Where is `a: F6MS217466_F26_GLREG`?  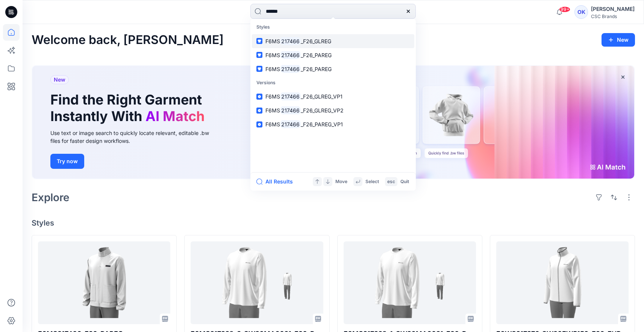
a: F6MS217466_F26_GLREG is located at coordinates (333, 41).